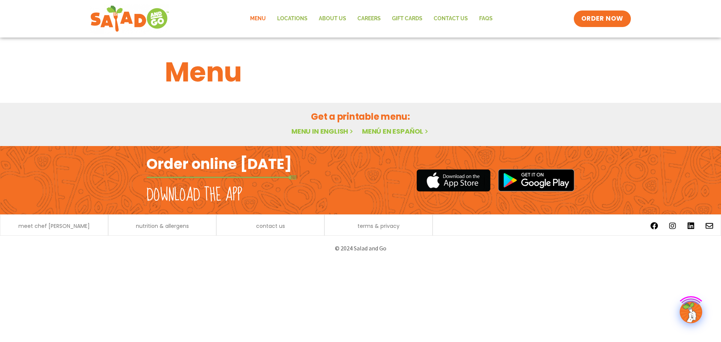  What do you see at coordinates (162, 226) in the screenshot?
I see `span: nutrition & allergens` at bounding box center [162, 226].